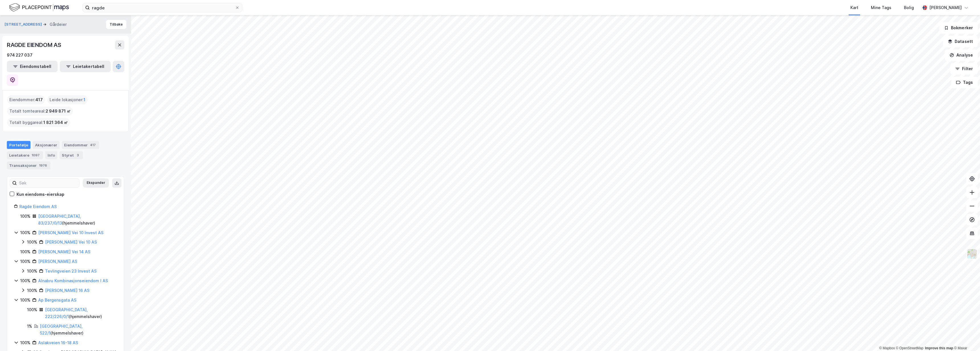 This screenshot has height=351, width=980. What do you see at coordinates (39, 123) in the screenshot?
I see `div: Totalt byggareal :` at bounding box center [39, 123].